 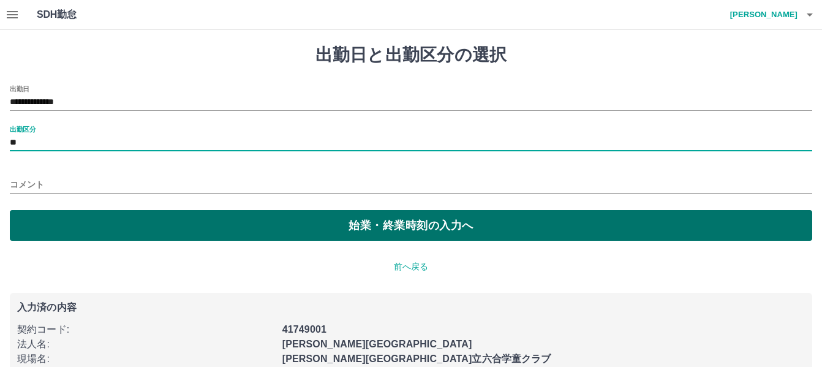 I want to click on b: 41749001, so click(x=304, y=329).